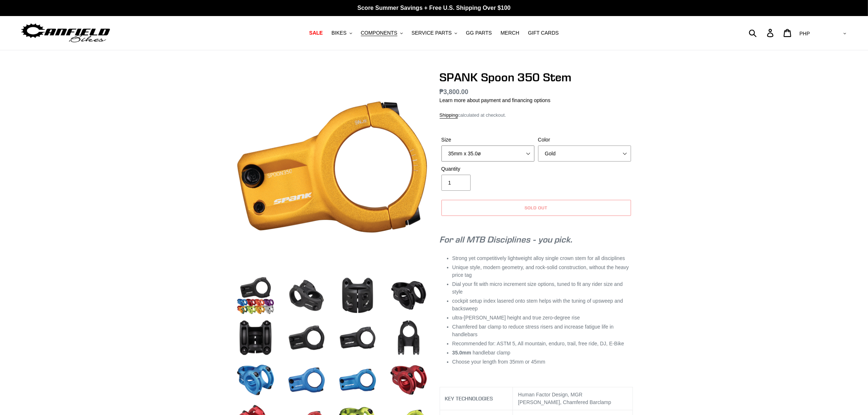 The width and height of the screenshot is (868, 415). What do you see at coordinates (488, 140) in the screenshot?
I see `label: Size` at bounding box center [488, 140].